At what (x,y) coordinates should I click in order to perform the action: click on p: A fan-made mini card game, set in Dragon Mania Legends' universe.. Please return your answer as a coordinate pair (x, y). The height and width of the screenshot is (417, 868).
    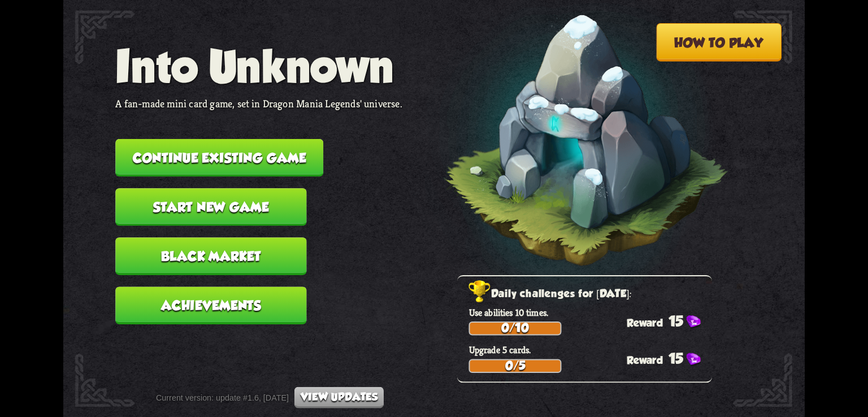
    Looking at the image, I should click on (258, 104).